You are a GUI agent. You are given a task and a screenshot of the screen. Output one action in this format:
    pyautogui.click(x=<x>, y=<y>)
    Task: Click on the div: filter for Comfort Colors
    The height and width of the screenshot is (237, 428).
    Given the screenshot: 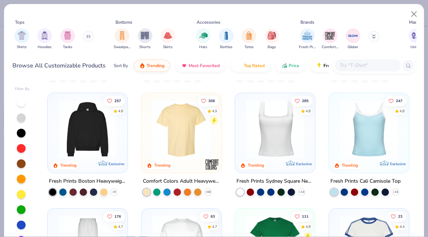 What is the action you would take?
    pyautogui.click(x=330, y=39)
    